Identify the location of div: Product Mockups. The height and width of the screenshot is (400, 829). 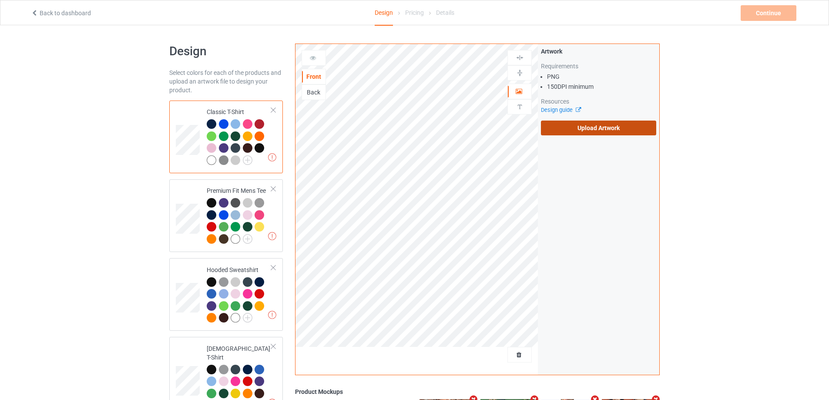
(477, 392).